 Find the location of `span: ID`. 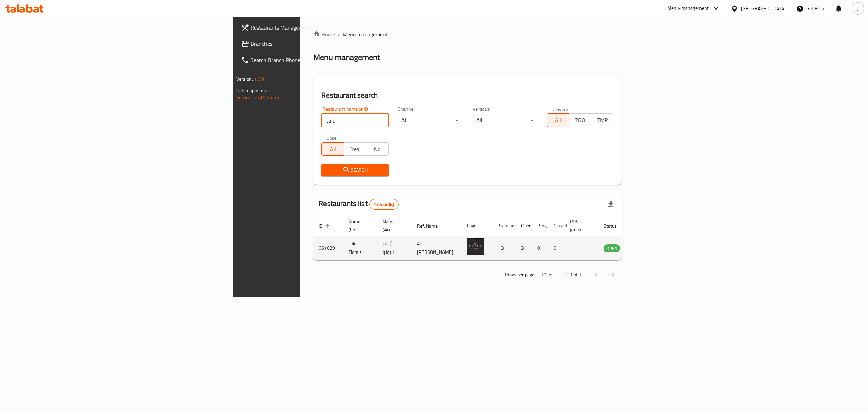

span: ID is located at coordinates (325, 226).